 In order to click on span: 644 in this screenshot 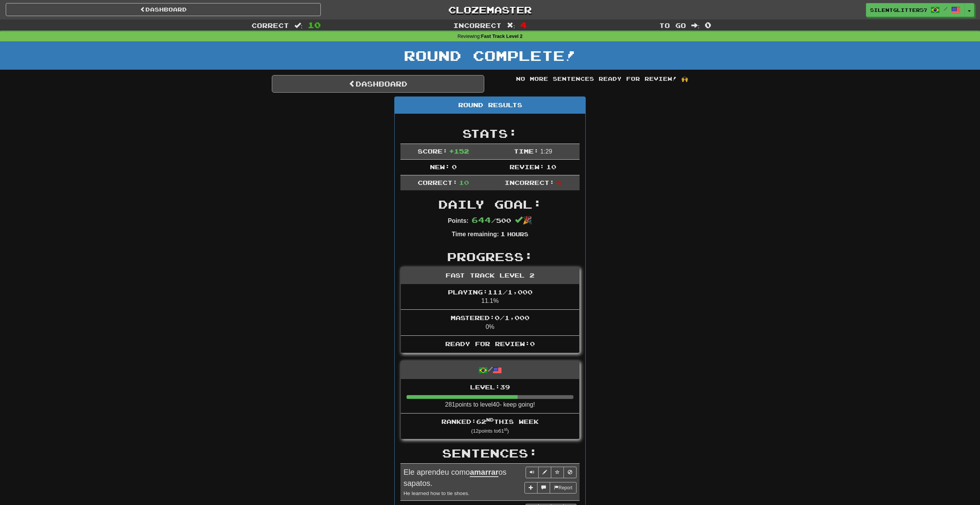, I will do `click(481, 220)`.